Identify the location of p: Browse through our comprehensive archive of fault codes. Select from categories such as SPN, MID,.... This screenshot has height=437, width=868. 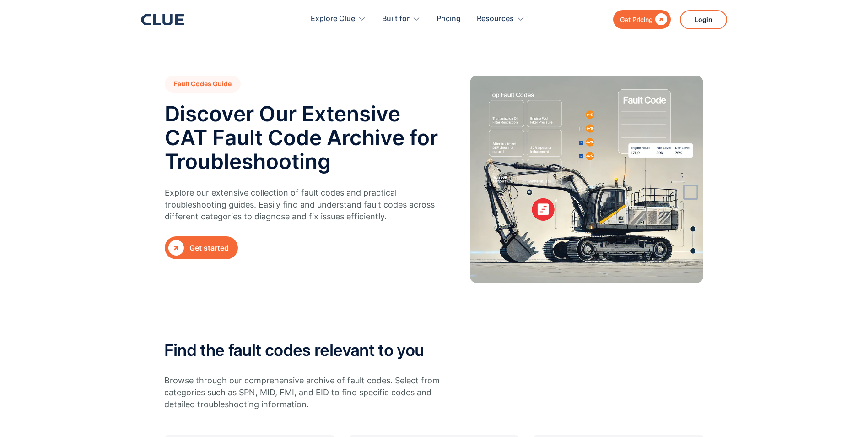
(302, 393).